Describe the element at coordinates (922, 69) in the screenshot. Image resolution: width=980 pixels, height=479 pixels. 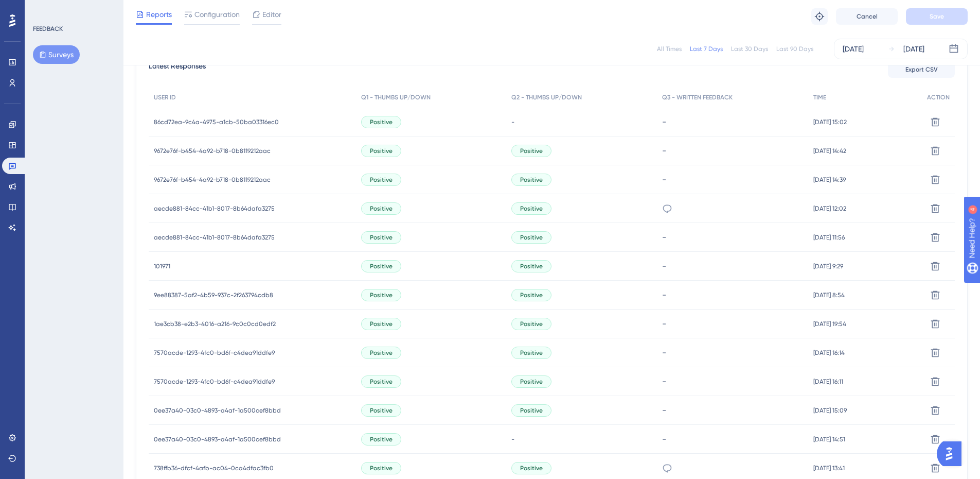
I see `span: Export CSV` at that location.